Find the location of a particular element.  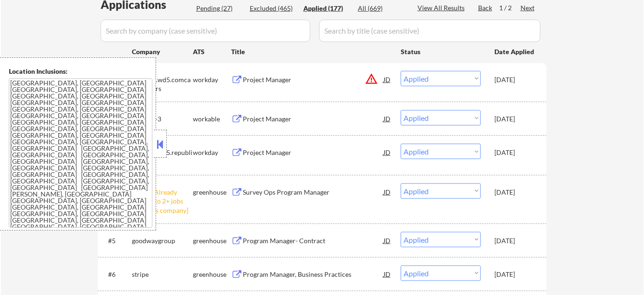

div: ATS is located at coordinates (212, 52).